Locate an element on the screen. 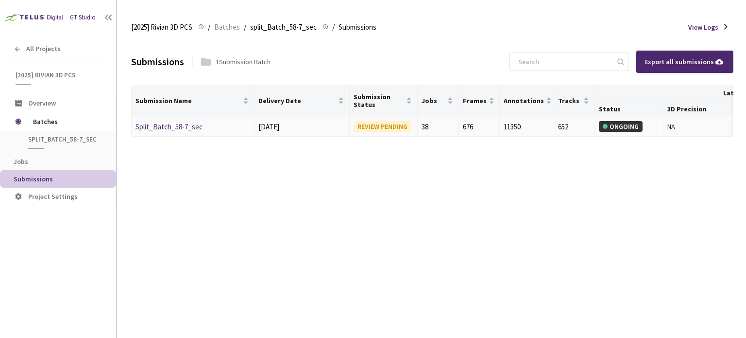 The width and height of the screenshot is (746, 338). th: Tracks is located at coordinates (575, 101).